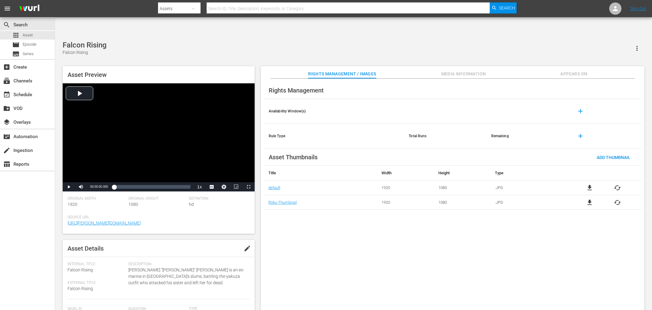  I want to click on button: Add Thumbnail, so click(614, 157).